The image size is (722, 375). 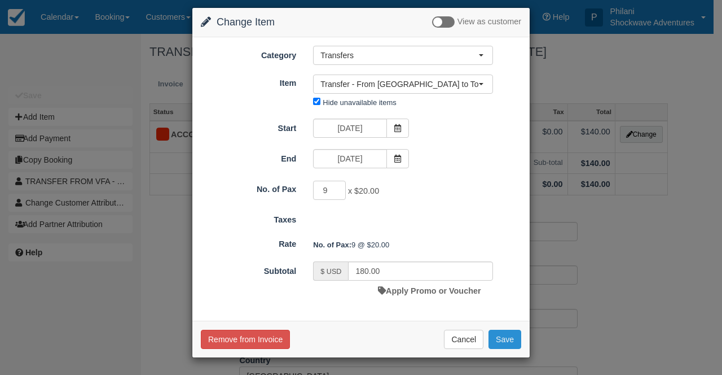 I want to click on a: Apply Promo or Voucher, so click(x=429, y=291).